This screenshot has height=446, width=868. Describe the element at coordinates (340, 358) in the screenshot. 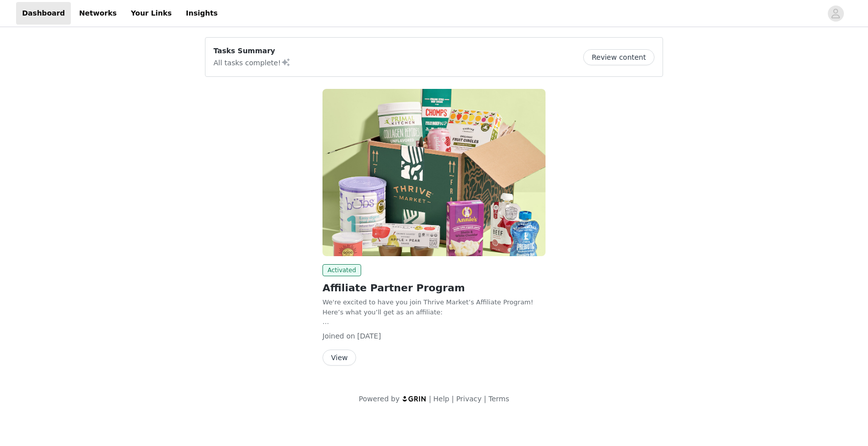

I see `button: View` at that location.